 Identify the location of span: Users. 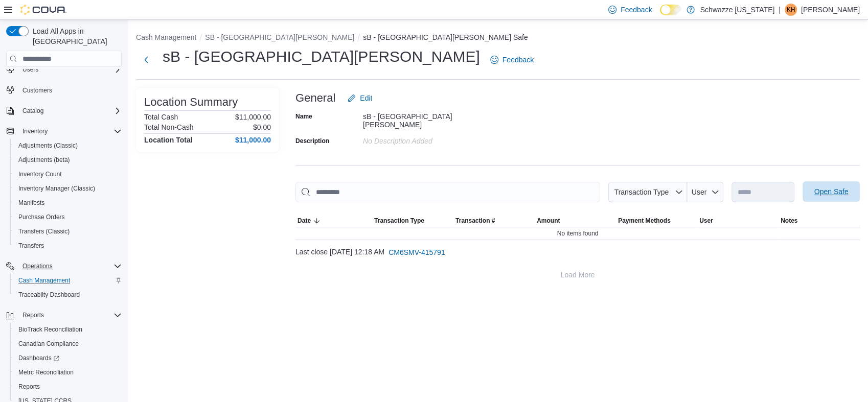
(30, 69).